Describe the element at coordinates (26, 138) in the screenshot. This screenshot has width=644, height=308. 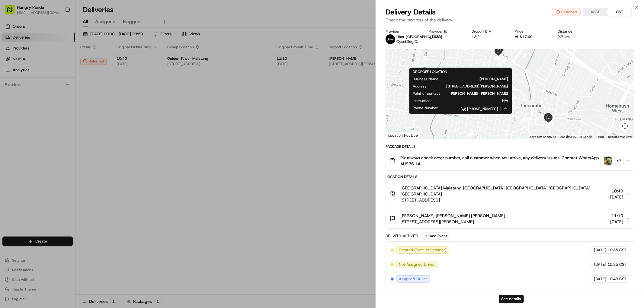
I see `a: 📗Knowledge Base` at that location.